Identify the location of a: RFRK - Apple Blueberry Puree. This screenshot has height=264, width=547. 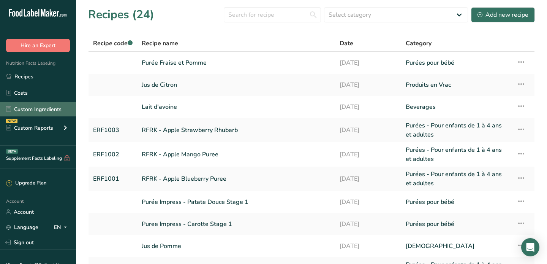
(236, 179).